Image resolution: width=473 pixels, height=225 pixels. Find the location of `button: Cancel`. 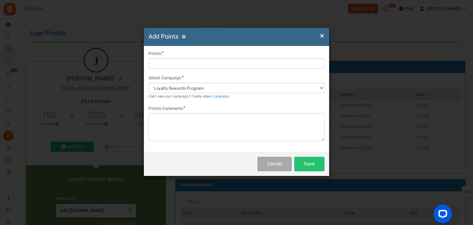

button: Cancel is located at coordinates (275, 164).